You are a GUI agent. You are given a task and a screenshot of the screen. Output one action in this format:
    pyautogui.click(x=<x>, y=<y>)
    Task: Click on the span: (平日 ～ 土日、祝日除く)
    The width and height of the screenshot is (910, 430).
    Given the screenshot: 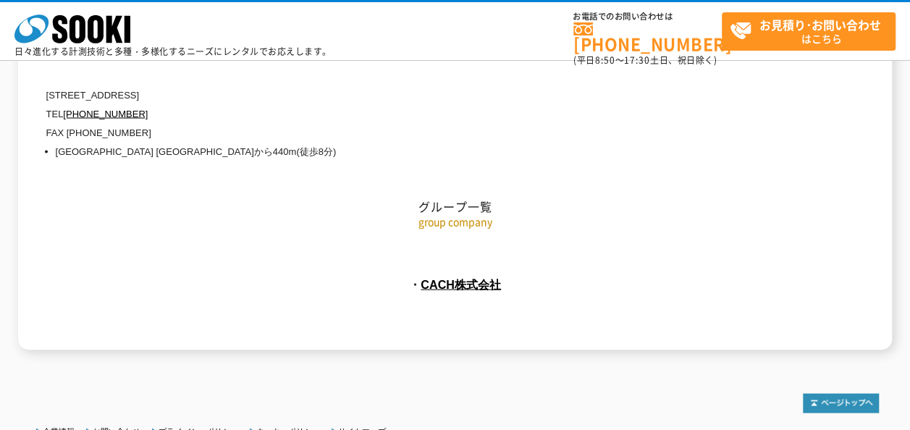 What is the action you would take?
    pyautogui.click(x=645, y=60)
    